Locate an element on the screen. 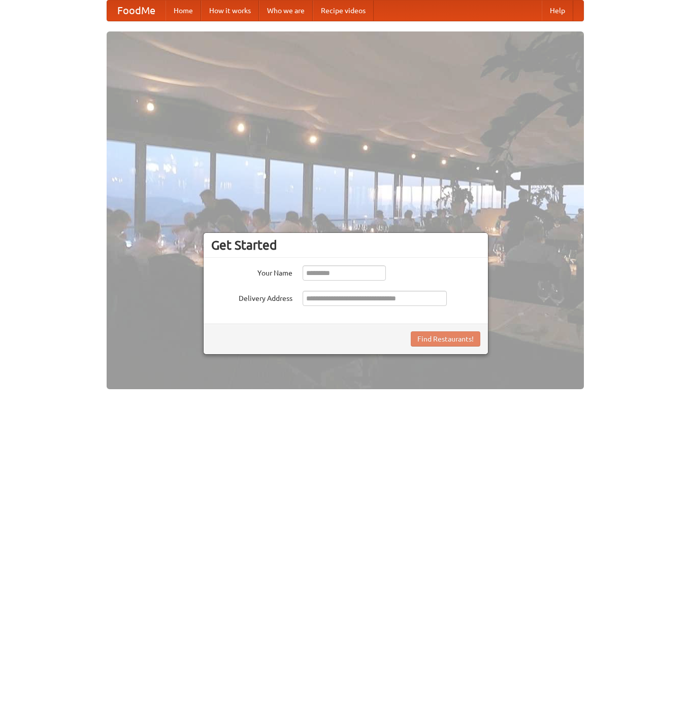 The height and width of the screenshot is (718, 690). a: Who we are is located at coordinates (286, 11).